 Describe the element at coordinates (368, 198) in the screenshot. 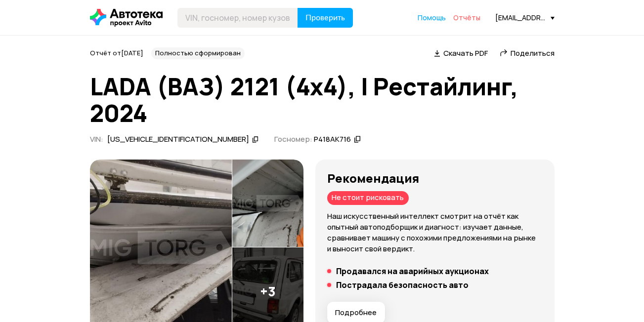

I see `div: Не стоит рисковать` at that location.